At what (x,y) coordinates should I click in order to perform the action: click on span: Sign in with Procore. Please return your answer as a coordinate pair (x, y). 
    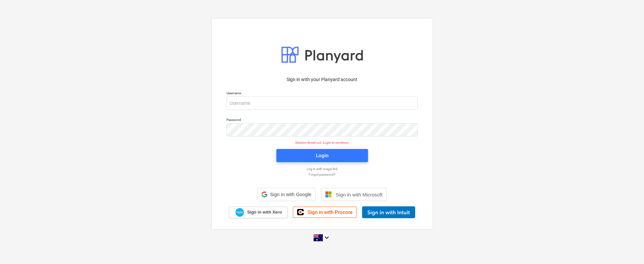
    Looking at the image, I should click on (330, 212).